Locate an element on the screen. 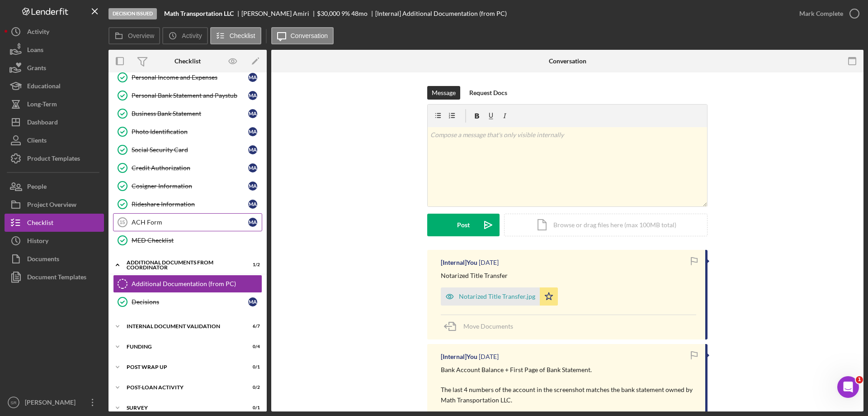 The width and height of the screenshot is (868, 416). button: People is located at coordinates (54, 186).